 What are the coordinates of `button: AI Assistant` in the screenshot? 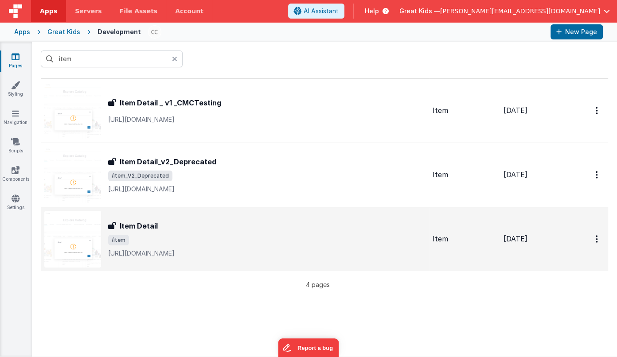 It's located at (316, 11).